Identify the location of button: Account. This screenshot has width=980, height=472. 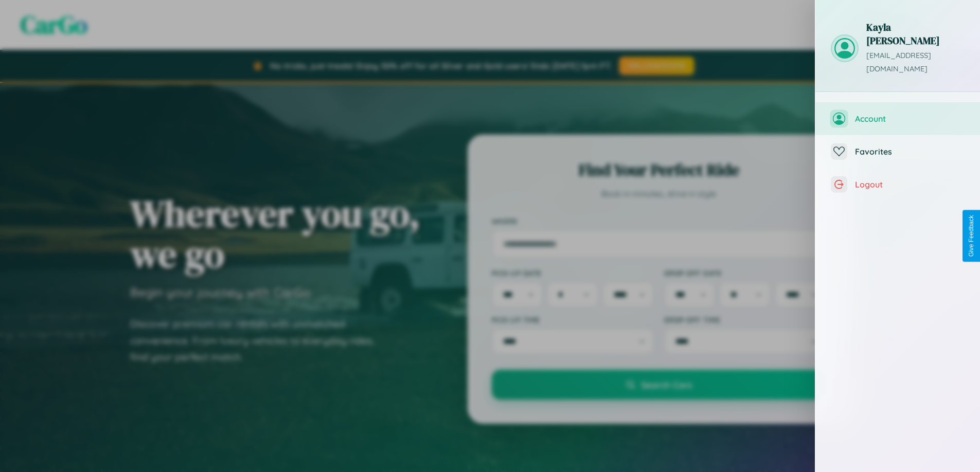
(897, 119).